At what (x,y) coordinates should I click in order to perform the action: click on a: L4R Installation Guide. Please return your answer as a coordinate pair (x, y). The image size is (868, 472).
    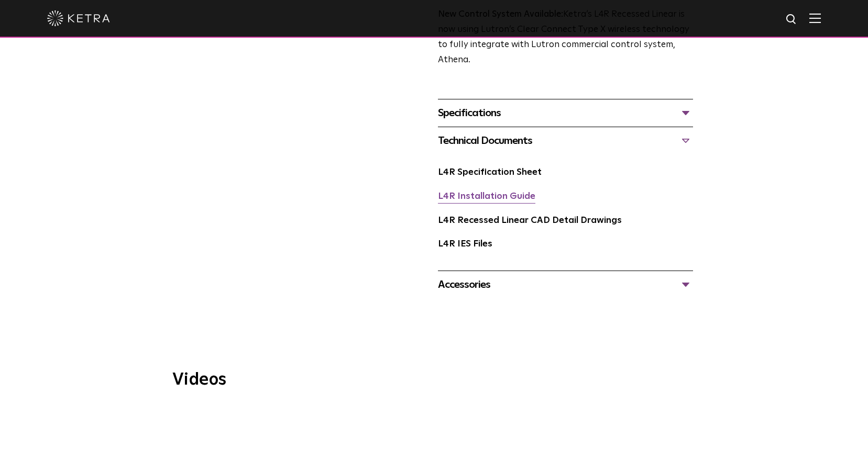
    Looking at the image, I should click on (487, 196).